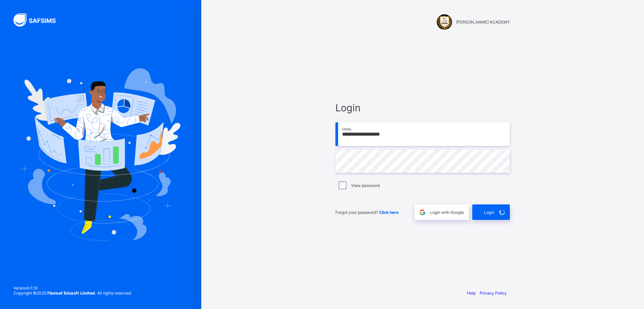  What do you see at coordinates (447, 212) in the screenshot?
I see `span: Login with Google` at bounding box center [447, 212].